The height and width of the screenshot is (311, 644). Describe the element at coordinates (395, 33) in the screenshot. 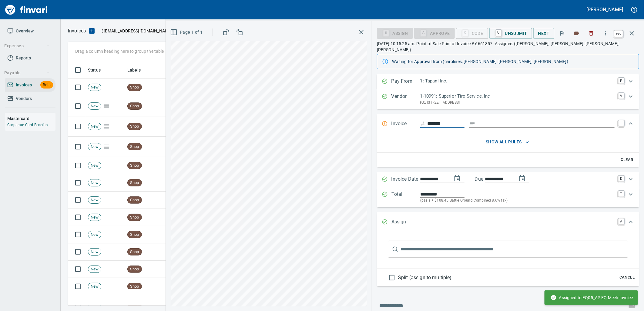

I see `div: Assign` at that location.